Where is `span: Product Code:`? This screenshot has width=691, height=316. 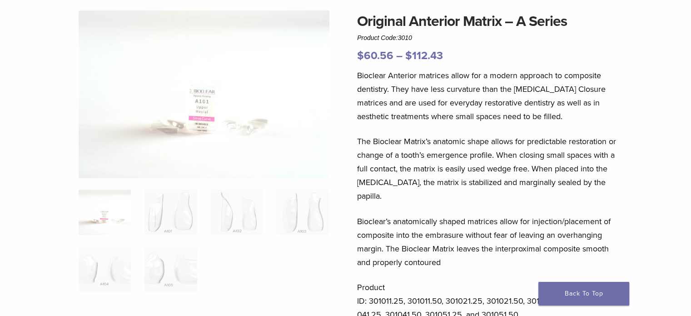
span: Product Code: is located at coordinates (384, 38).